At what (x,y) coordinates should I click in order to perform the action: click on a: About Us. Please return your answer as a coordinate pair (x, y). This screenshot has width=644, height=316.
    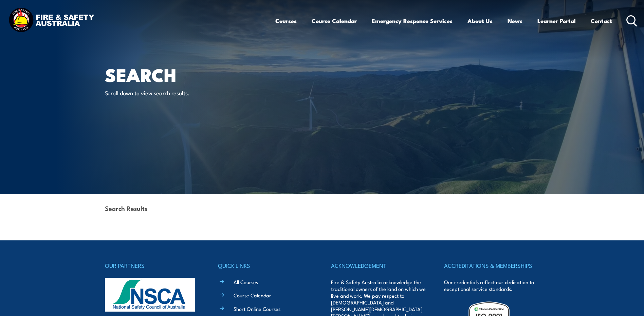
    Looking at the image, I should click on (480, 21).